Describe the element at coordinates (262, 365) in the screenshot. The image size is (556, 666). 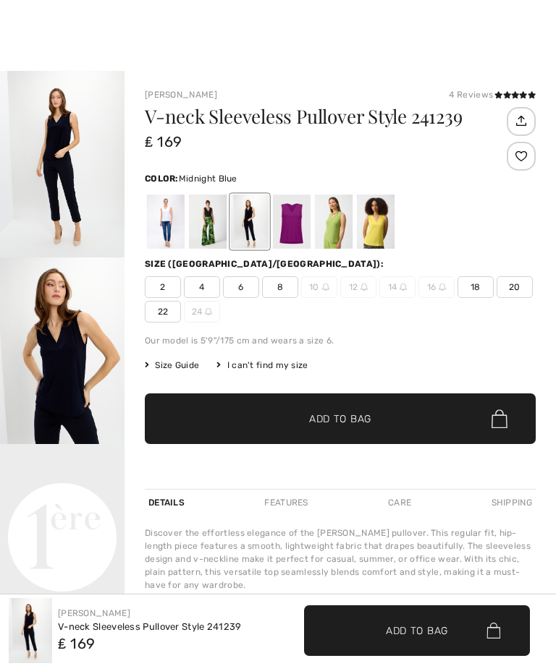
I see `div: I can't find my size` at that location.